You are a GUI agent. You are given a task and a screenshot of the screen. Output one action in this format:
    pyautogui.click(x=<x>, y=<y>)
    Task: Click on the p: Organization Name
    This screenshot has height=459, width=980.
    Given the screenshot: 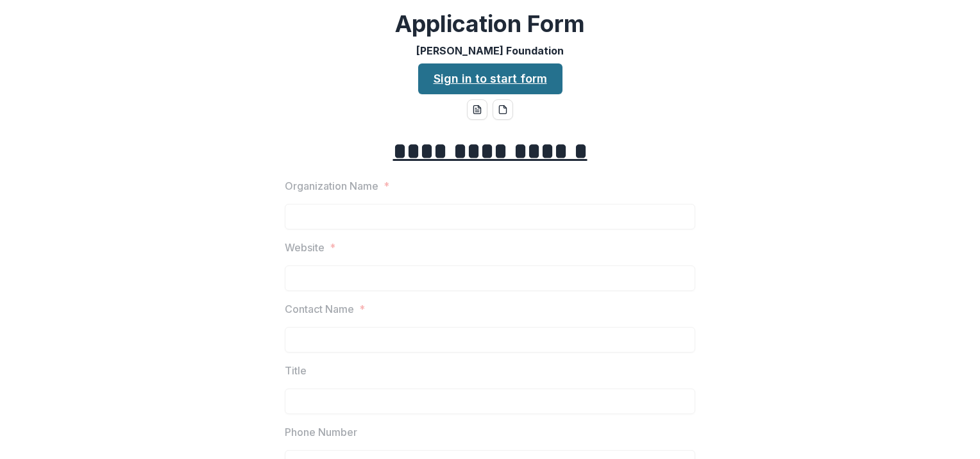 What is the action you would take?
    pyautogui.click(x=332, y=186)
    